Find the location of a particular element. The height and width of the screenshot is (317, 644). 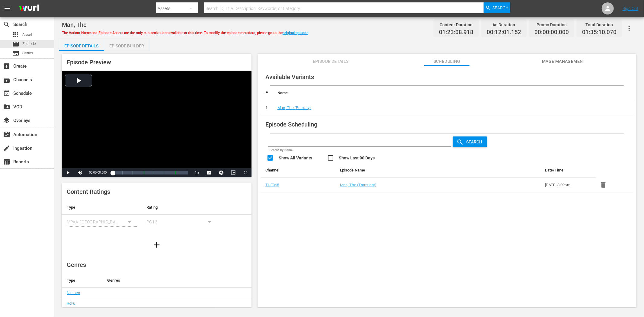

a: Nielsen is located at coordinates (74, 293).